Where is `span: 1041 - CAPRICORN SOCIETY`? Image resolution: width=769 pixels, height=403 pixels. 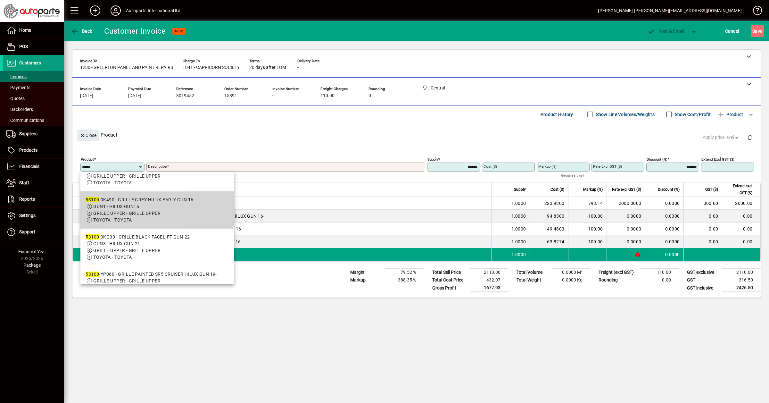 span: 1041 - CAPRICORN SOCIETY is located at coordinates (211, 68).